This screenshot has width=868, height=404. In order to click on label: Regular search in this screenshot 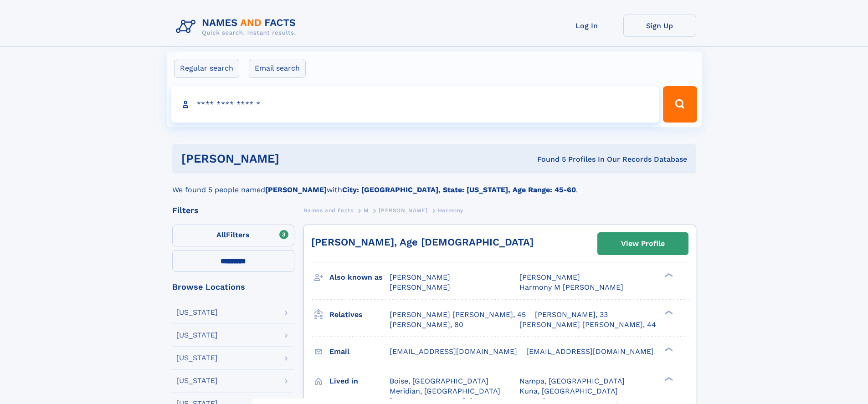, I will do `click(207, 68)`.